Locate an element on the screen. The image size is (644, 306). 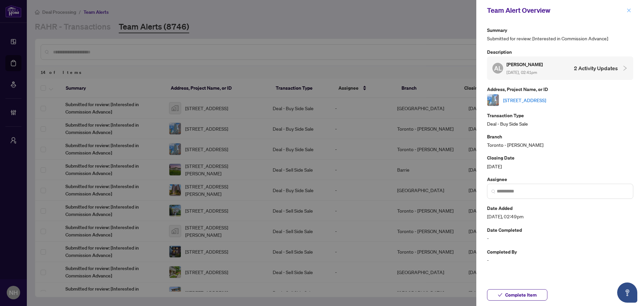
span: check is located at coordinates (500, 294).